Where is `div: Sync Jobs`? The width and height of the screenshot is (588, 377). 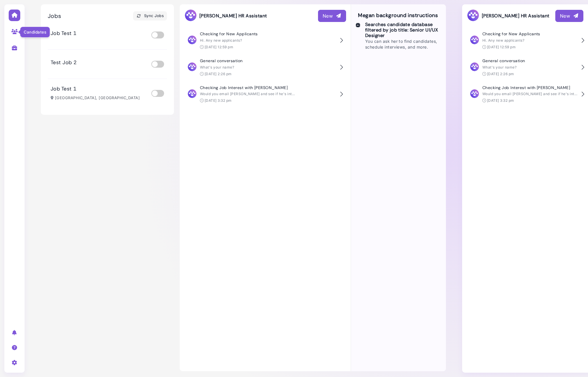 div: Sync Jobs is located at coordinates (150, 16).